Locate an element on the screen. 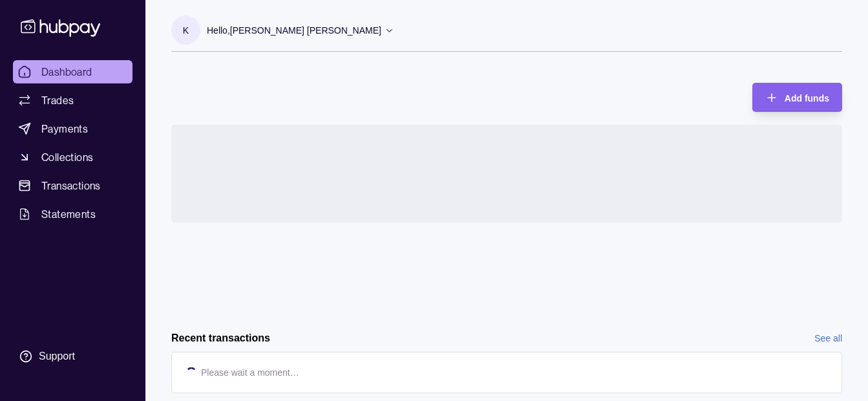 The height and width of the screenshot is (401, 868). span: Payments is located at coordinates (65, 128).